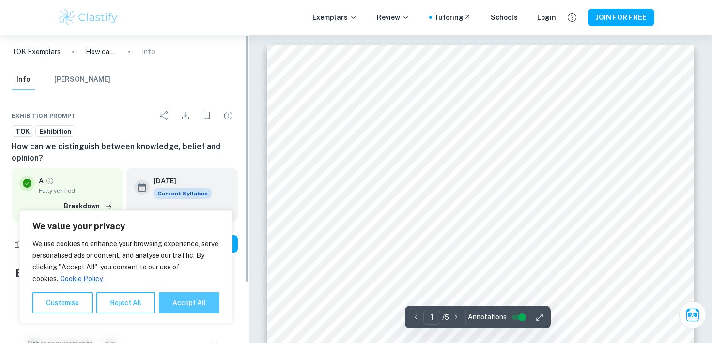 The image size is (712, 343). I want to click on button: Accept All, so click(189, 303).